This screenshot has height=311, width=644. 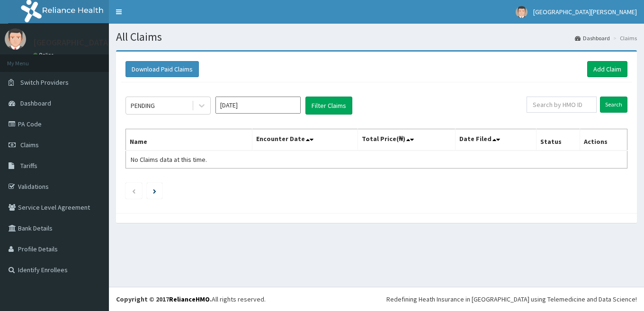 I want to click on th: Encounter Date, so click(x=304, y=140).